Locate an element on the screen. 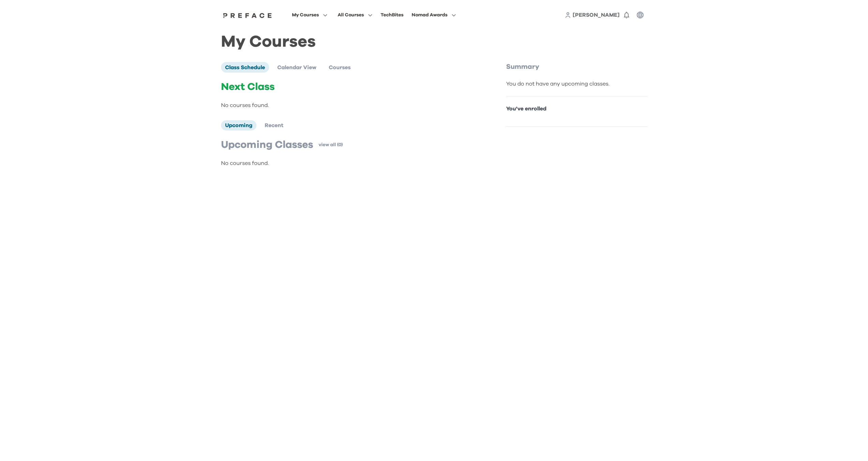  h1: My Courses is located at coordinates (434, 42).